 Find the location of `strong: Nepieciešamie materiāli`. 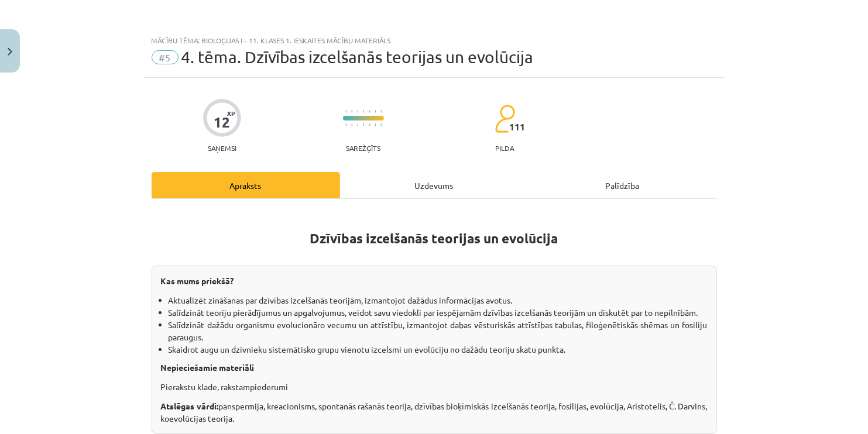

strong: Nepieciešamie materiāli is located at coordinates (208, 367).